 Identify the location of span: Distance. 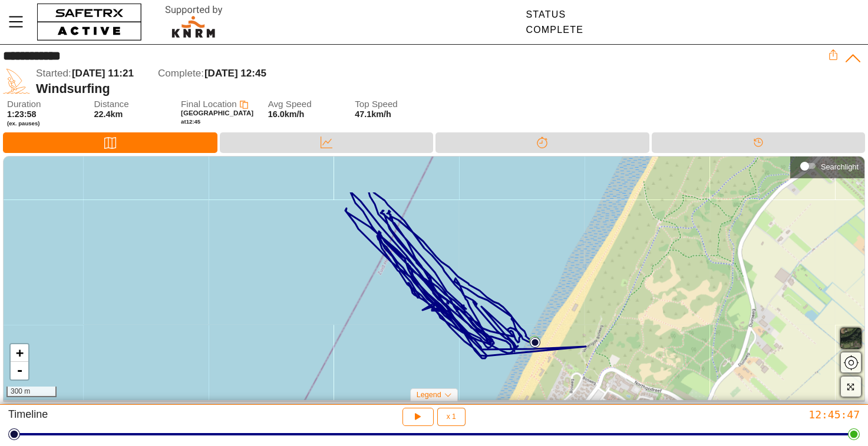
(132, 104).